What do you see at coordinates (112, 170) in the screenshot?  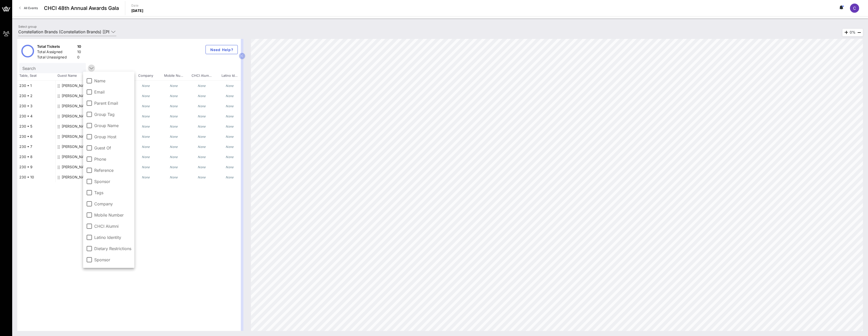 I see `label: Reference` at bounding box center [112, 170].